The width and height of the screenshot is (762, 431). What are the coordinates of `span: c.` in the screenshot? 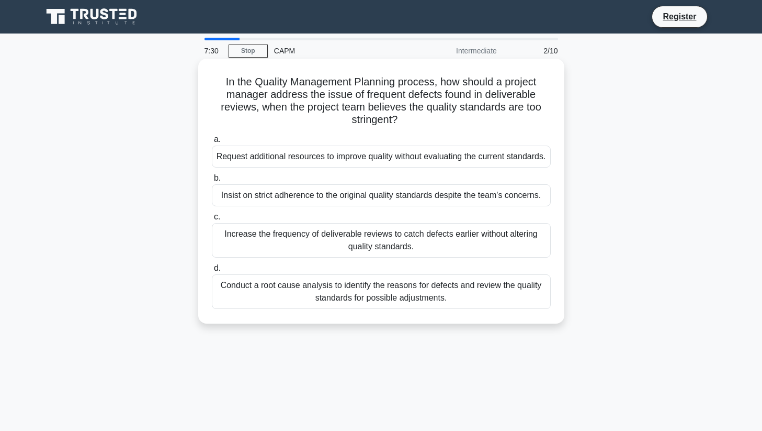 It's located at (217, 216).